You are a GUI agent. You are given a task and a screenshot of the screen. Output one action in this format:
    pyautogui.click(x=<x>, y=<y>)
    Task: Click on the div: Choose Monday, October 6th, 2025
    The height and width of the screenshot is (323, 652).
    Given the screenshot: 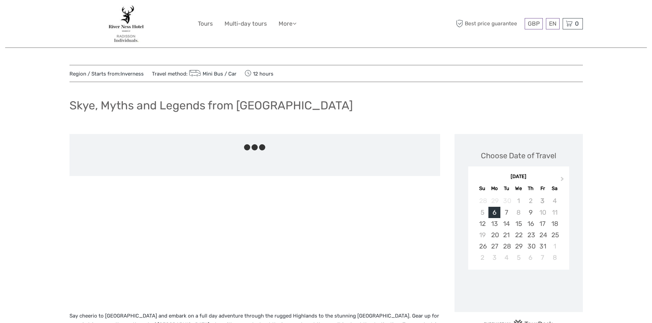 What is the action you would take?
    pyautogui.click(x=494, y=213)
    